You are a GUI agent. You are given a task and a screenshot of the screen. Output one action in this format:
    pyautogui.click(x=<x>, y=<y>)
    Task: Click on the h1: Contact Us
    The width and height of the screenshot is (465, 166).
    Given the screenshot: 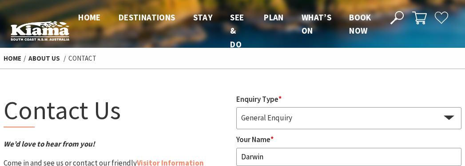 What is the action you would take?
    pyautogui.click(x=116, y=110)
    